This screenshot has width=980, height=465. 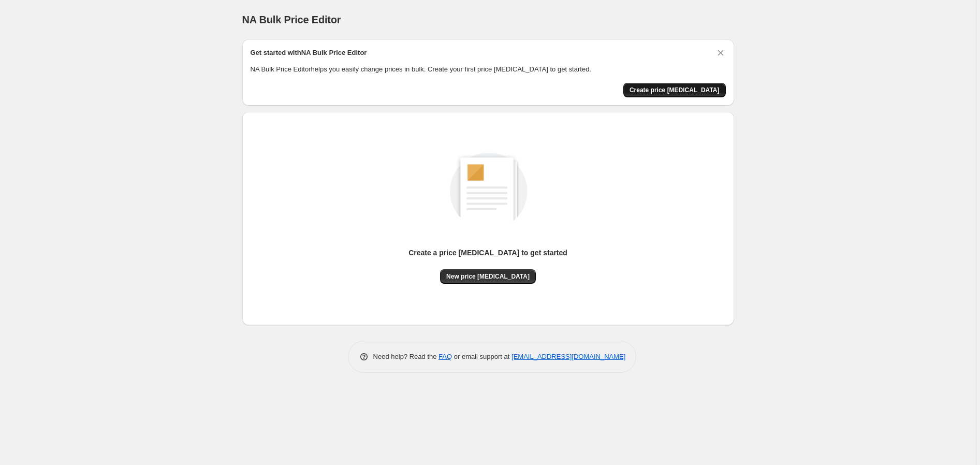 What do you see at coordinates (406, 357) in the screenshot?
I see `span: Need help? Read the` at bounding box center [406, 357].